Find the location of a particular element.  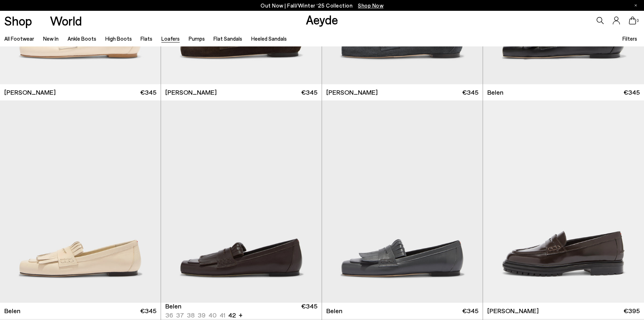

img: Leon Loafers is located at coordinates (563, 202).